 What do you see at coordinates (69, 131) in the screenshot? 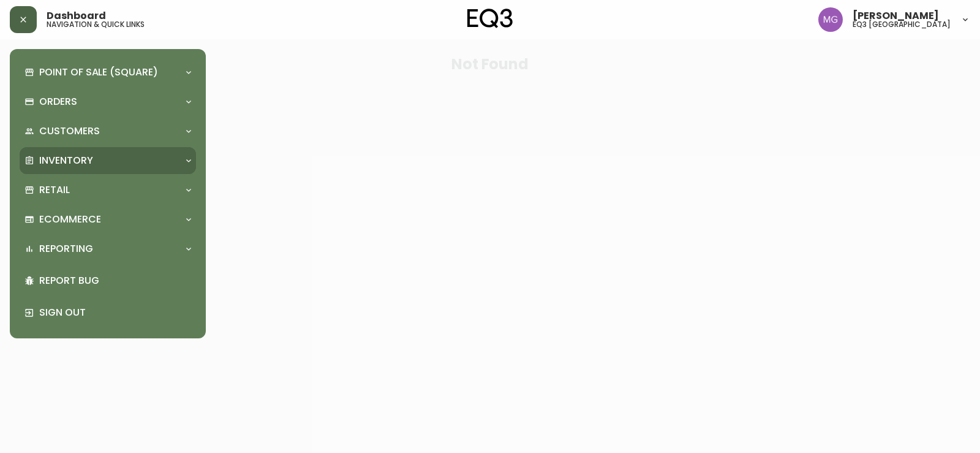
I see `p: Customers` at bounding box center [69, 131].